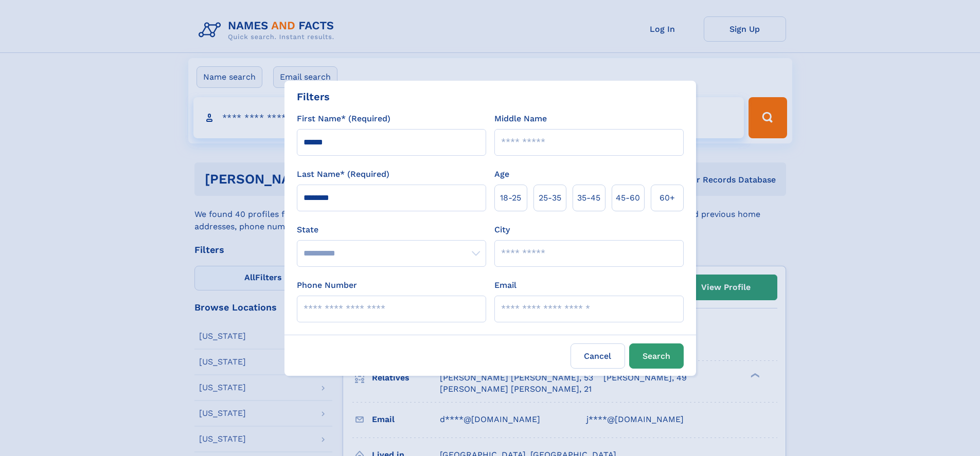  I want to click on span: 45‑60, so click(627, 197).